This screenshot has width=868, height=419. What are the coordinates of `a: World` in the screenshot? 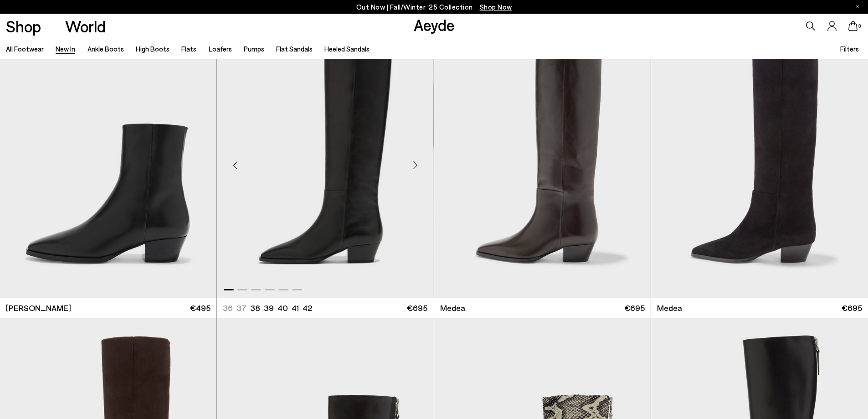 It's located at (85, 26).